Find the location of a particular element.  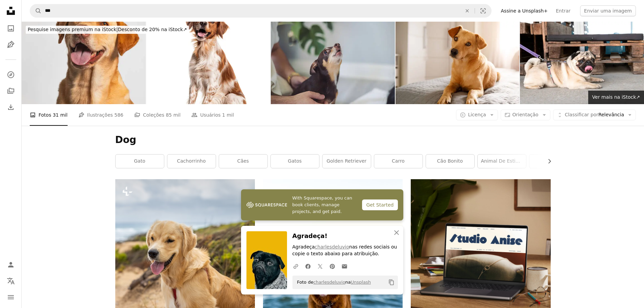

a: Coleções 85 mil is located at coordinates (157, 115).